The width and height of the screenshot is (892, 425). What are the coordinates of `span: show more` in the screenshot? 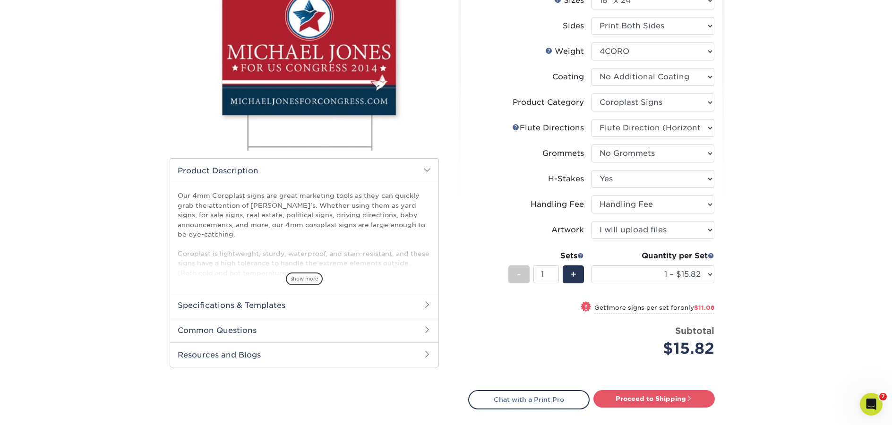 It's located at (304, 279).